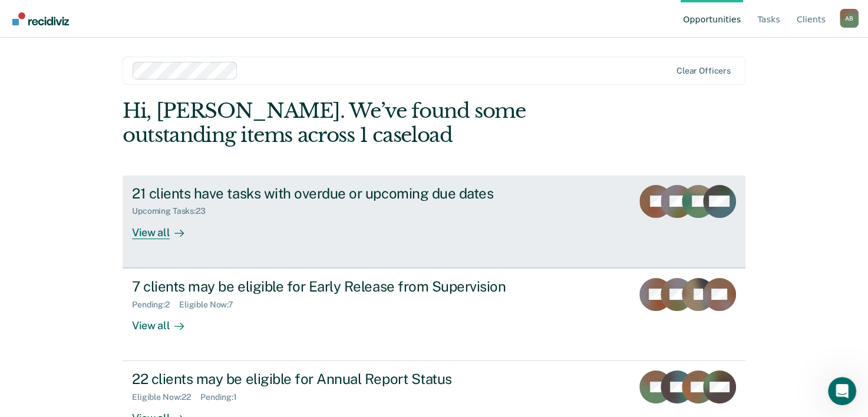 The height and width of the screenshot is (417, 868). What do you see at coordinates (339, 193) in the screenshot?
I see `div: 21 clients have tasks with overdue or upcoming due dates` at bounding box center [339, 193].